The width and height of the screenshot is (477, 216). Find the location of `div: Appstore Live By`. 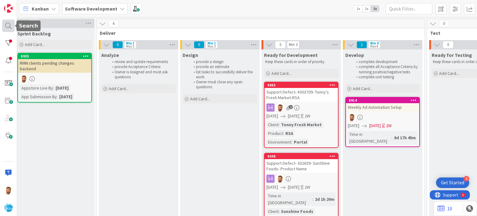

div: Appstore Live By is located at coordinates (36, 88).